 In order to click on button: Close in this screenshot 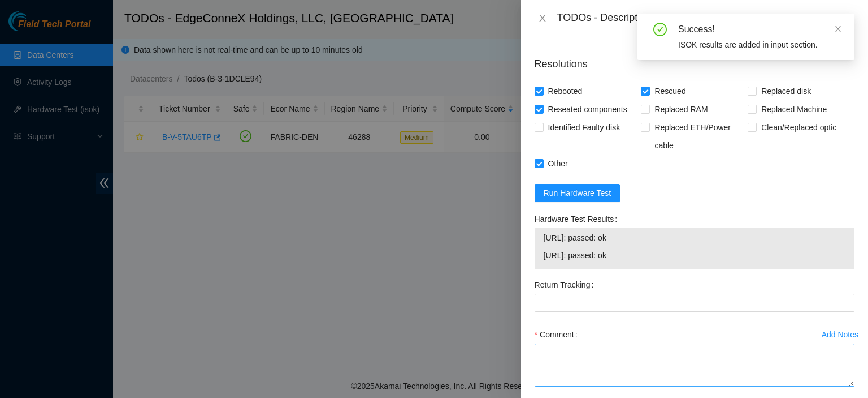, I will do `click(543, 18)`.